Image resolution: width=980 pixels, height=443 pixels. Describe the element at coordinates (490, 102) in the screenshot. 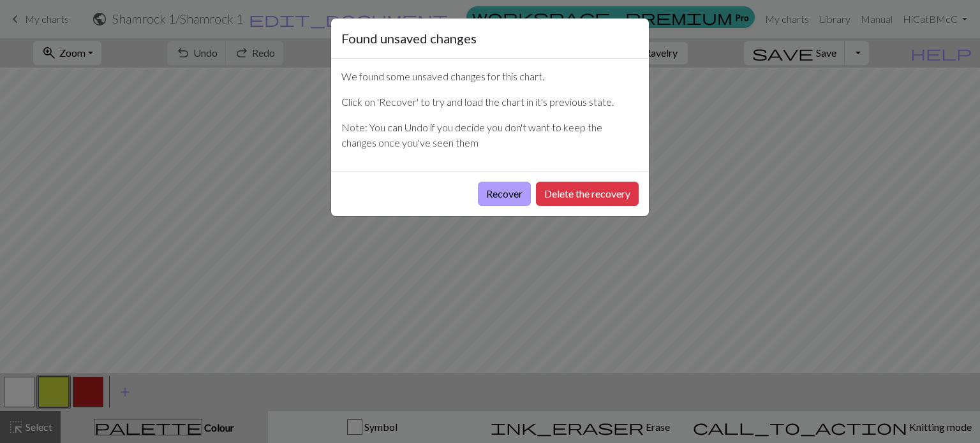

I see `p: Click on 'Recover' to try and load the chart in it's previous state.` at that location.